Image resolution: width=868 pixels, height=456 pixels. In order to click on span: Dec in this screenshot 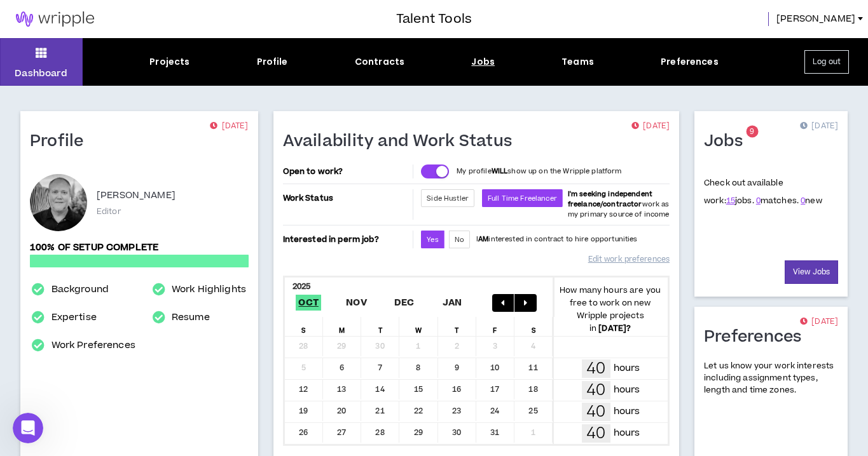, I will do `click(404, 303)`.